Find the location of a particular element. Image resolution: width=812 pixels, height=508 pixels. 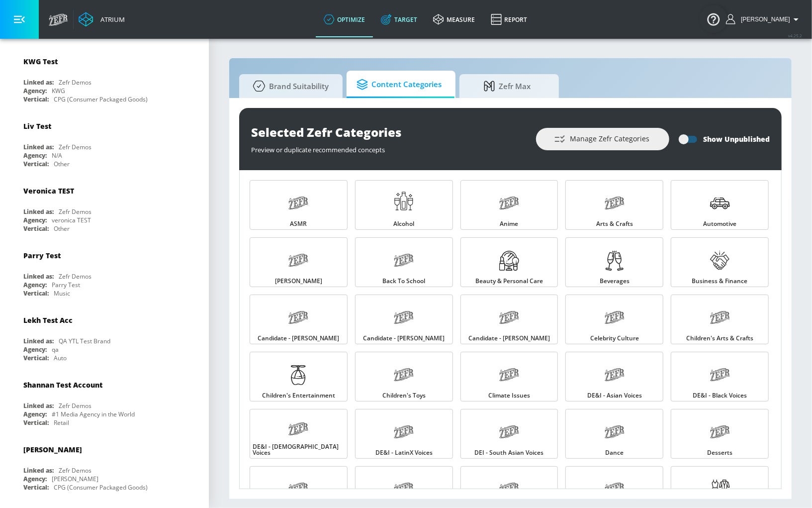

div: qa is located at coordinates (55, 349).